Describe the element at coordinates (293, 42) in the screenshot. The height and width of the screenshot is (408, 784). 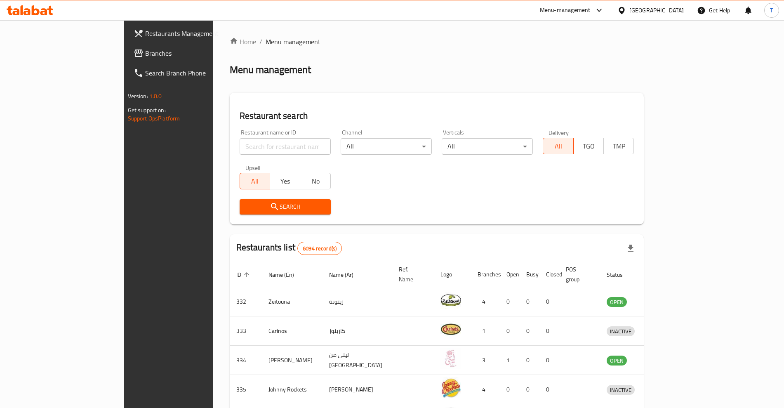
I see `span: Menu management` at that location.